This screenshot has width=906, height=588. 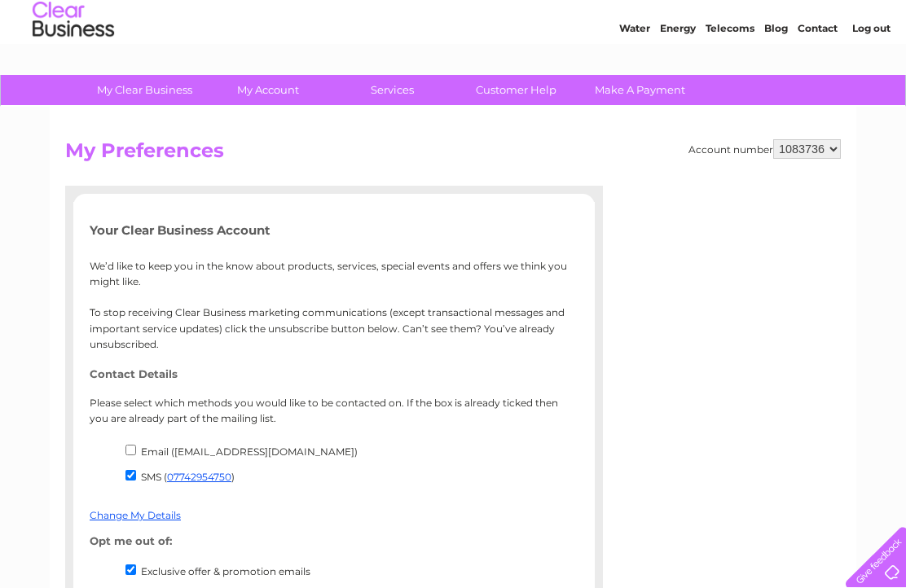 What do you see at coordinates (135, 515) in the screenshot?
I see `a: Change My Details` at bounding box center [135, 515].